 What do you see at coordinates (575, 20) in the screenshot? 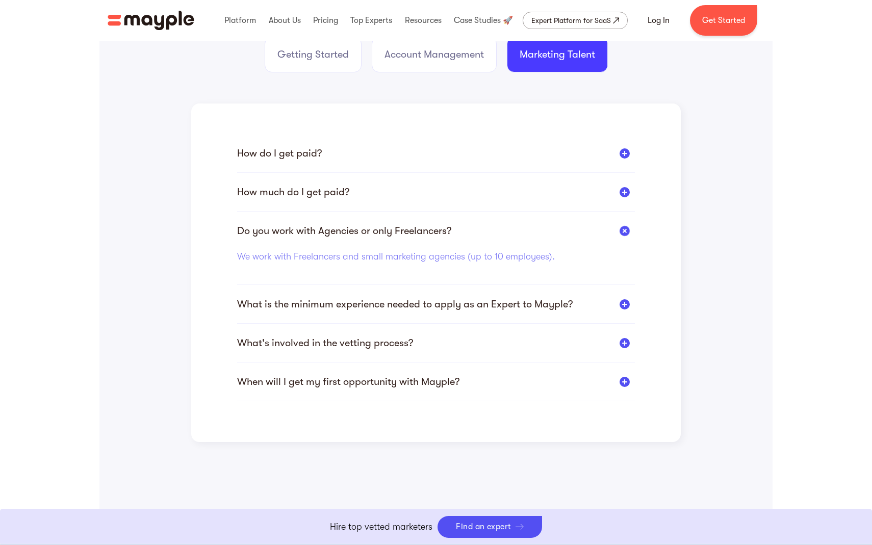
I see `a: Expert Platform for SaaS` at bounding box center [575, 20].